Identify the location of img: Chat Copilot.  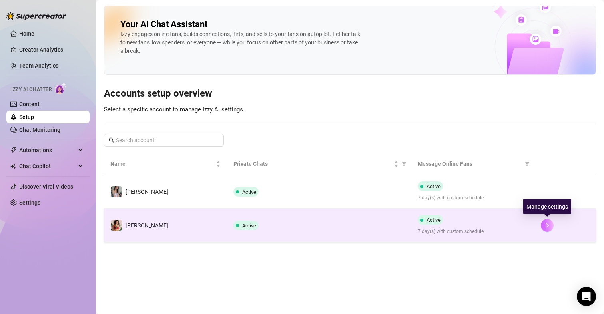
(13, 166).